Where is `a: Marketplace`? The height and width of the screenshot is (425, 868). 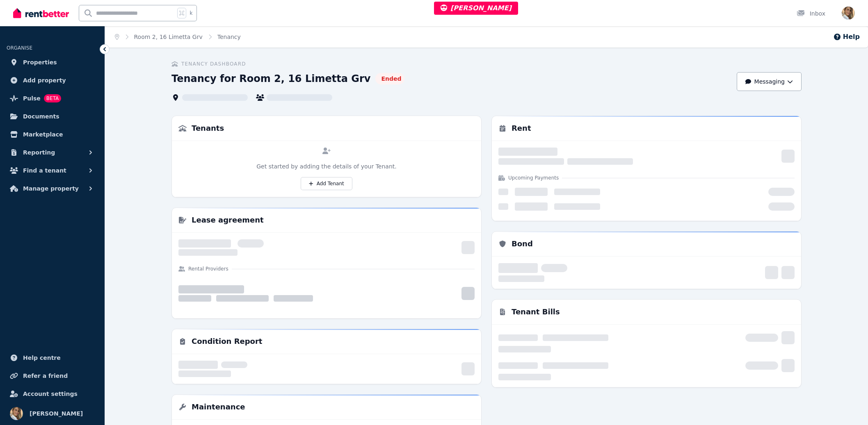
a: Marketplace is located at coordinates (52, 135).